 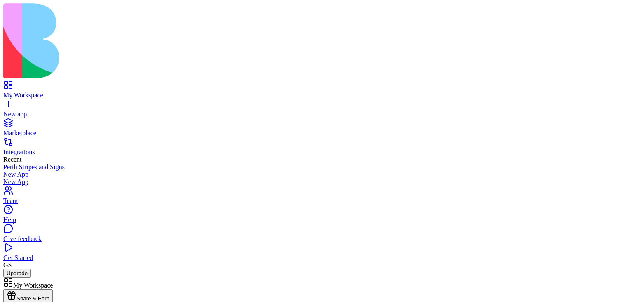 What do you see at coordinates (7, 265) in the screenshot?
I see `span: GS` at bounding box center [7, 265].